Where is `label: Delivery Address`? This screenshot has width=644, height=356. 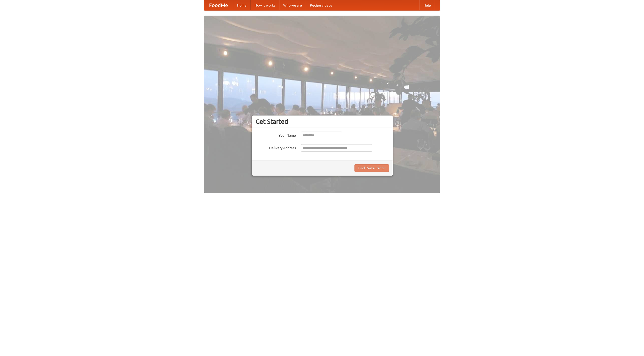
label: Delivery Address is located at coordinates (276, 147).